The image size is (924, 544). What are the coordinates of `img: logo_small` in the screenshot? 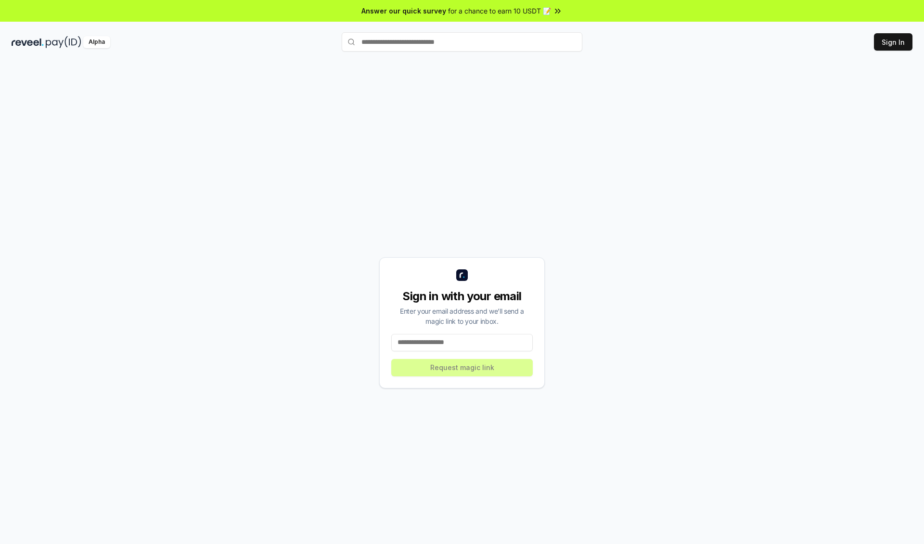 It's located at (462, 275).